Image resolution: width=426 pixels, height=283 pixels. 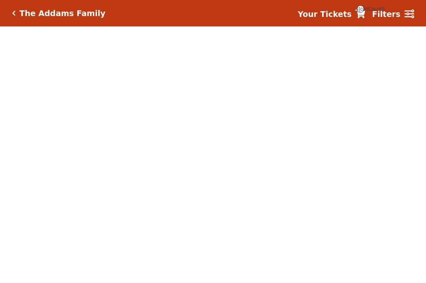 What do you see at coordinates (393, 14) in the screenshot?
I see `a: Filters` at bounding box center [393, 14].